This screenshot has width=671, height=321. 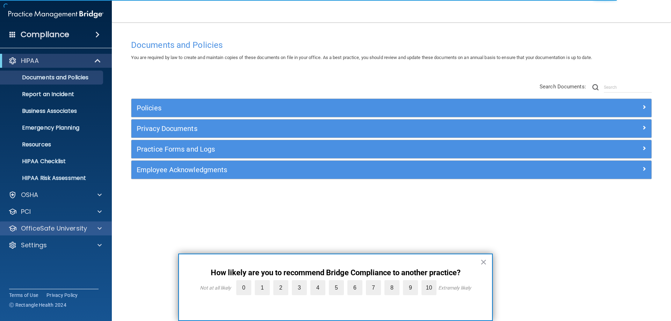 What do you see at coordinates (26, 212) in the screenshot?
I see `p: PCI` at bounding box center [26, 212].